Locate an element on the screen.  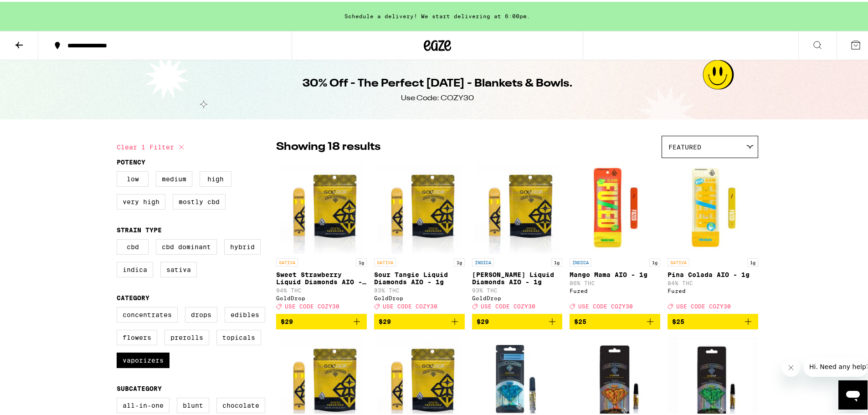
img: Fuzed - Mango Mama AIO - 1g is located at coordinates (615, 206).